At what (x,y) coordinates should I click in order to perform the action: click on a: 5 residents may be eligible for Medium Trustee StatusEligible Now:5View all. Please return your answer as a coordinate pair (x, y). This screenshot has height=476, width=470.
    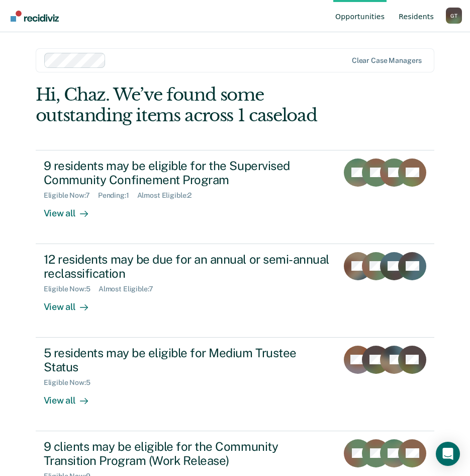
    Looking at the image, I should click on (236, 384).